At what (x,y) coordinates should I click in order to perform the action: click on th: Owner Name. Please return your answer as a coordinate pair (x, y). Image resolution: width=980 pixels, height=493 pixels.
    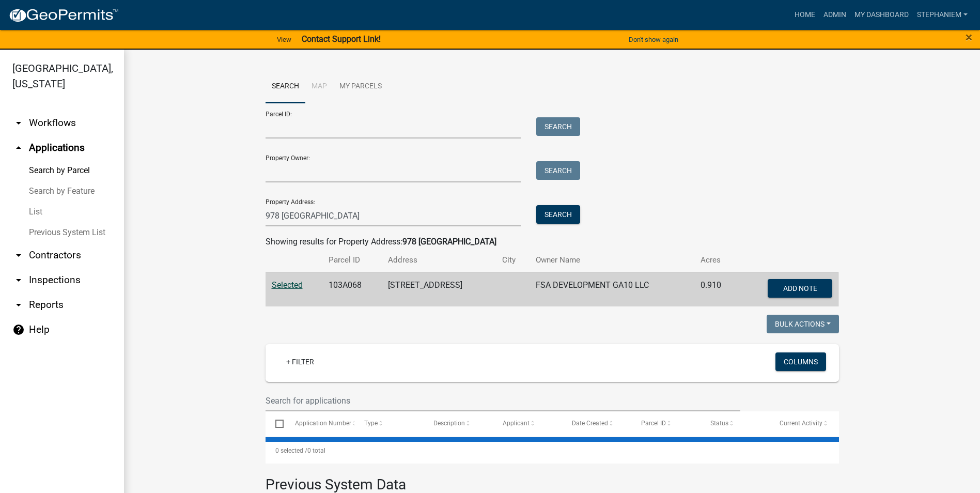
    Looking at the image, I should click on (612, 260).